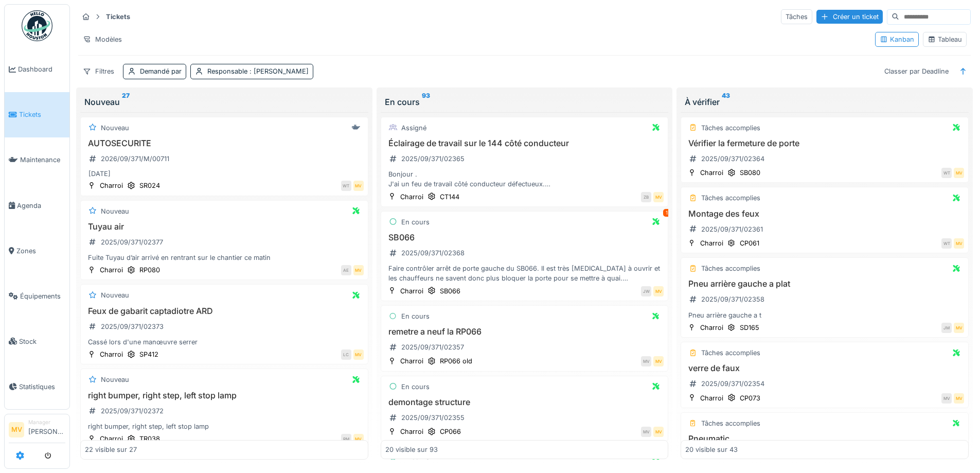 The width and height of the screenshot is (980, 473). I want to click on div: TR038, so click(150, 439).